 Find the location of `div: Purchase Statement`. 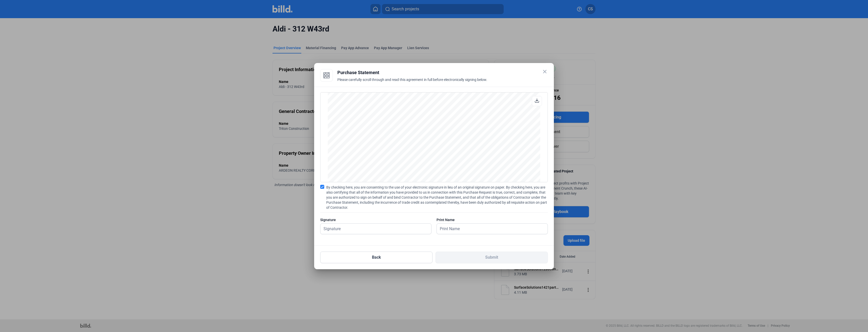

div: Purchase Statement is located at coordinates (442, 73).